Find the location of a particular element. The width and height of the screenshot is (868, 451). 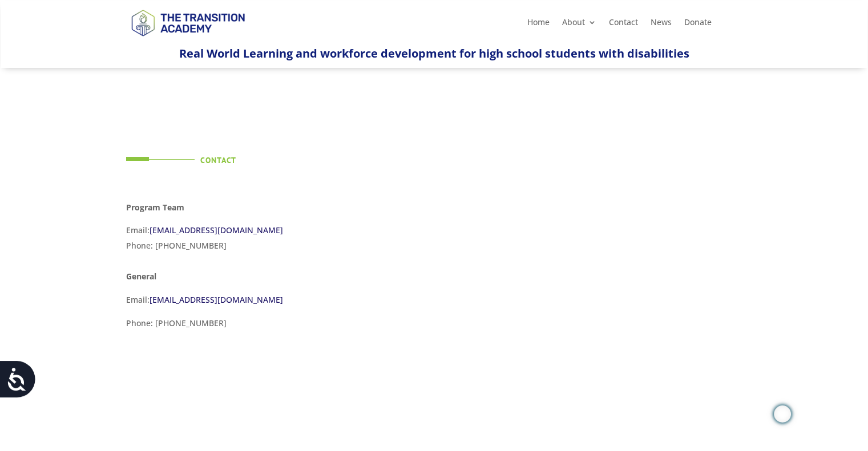

a: About is located at coordinates (579, 25).